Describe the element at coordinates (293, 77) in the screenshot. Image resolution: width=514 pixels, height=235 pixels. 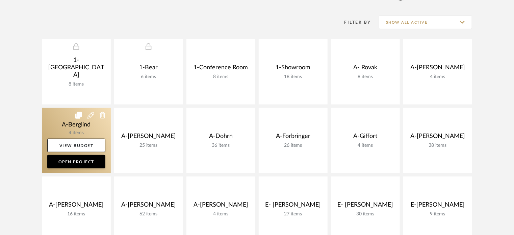
I see `div: 18 items` at that location.